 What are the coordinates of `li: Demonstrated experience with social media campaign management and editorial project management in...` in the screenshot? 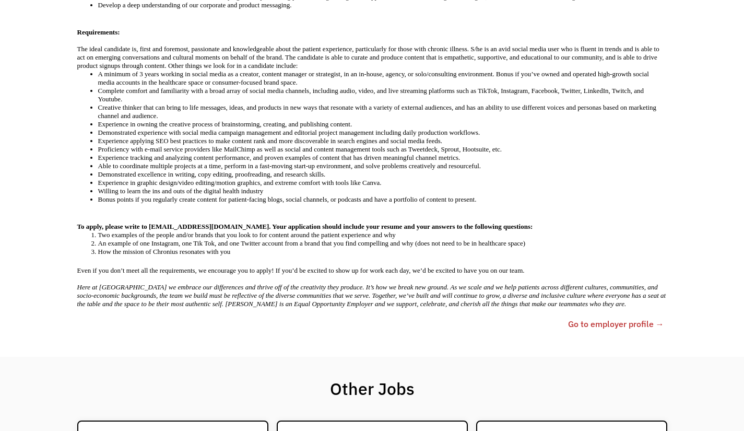 It's located at (383, 133).